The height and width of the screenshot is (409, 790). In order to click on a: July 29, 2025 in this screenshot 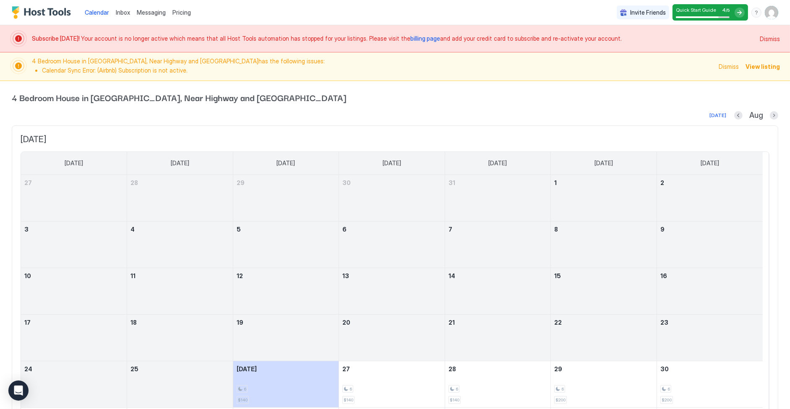, I will do `click(286, 183)`.